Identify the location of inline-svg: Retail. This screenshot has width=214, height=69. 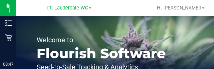
(9, 38).